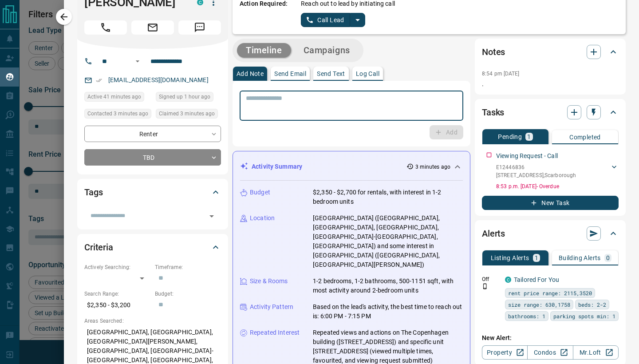  I want to click on div: Renter, so click(152, 134).